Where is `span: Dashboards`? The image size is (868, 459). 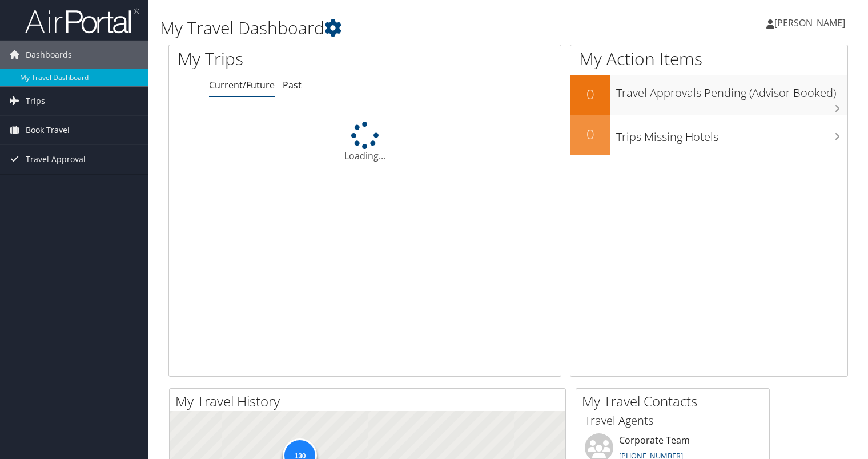 span: Dashboards is located at coordinates (49, 55).